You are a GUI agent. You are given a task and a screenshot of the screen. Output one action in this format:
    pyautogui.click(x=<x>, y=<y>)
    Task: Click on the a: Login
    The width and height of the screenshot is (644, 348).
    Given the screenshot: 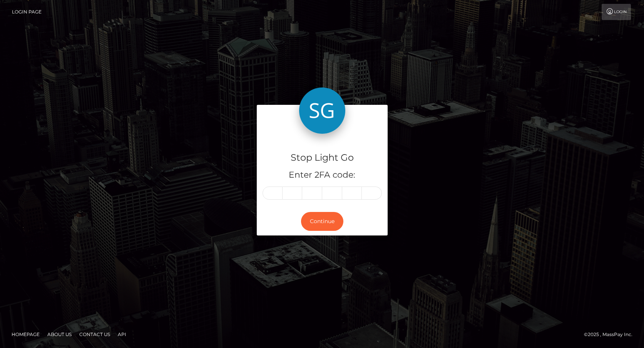 What is the action you would take?
    pyautogui.click(x=616, y=12)
    